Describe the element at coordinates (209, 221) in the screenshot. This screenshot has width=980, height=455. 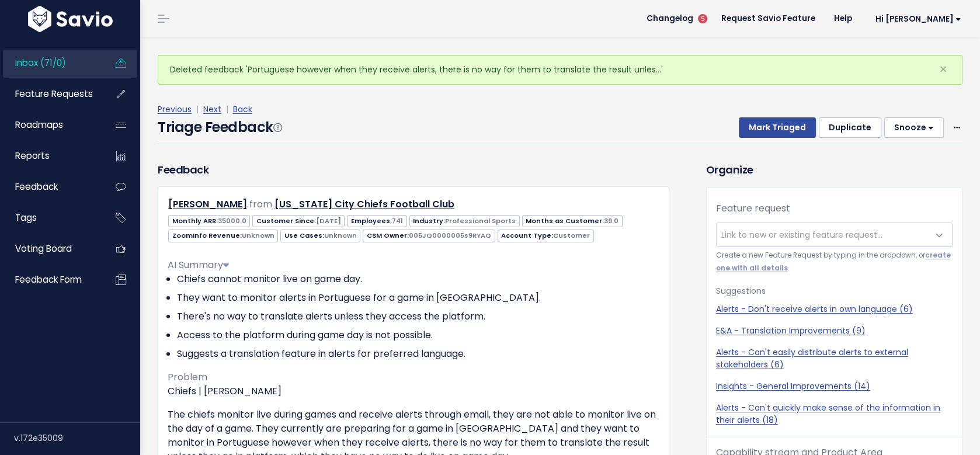
I see `span: Monthly ARR:` at that location.